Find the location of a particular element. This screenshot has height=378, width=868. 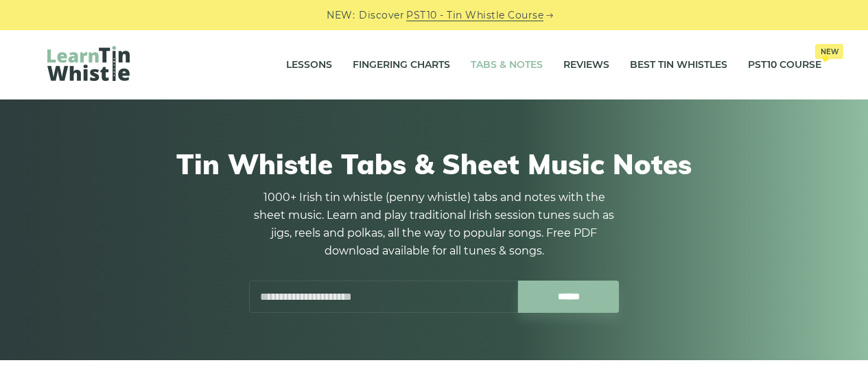

a: Reviews is located at coordinates (586, 65).